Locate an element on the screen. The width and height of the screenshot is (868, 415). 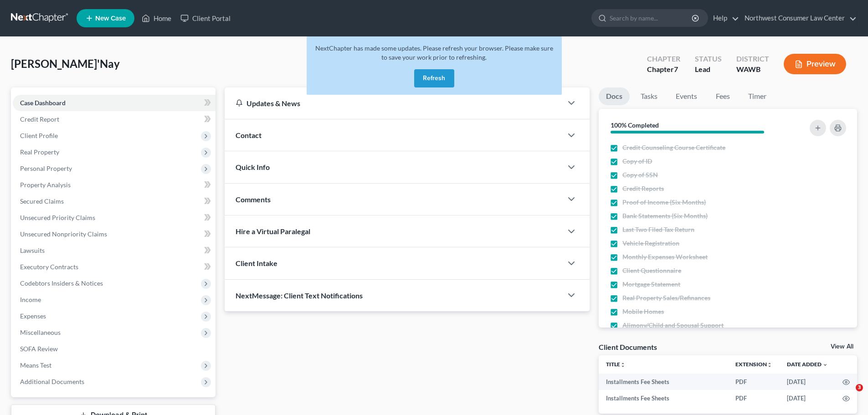
div: Updates & News is located at coordinates (393, 103).